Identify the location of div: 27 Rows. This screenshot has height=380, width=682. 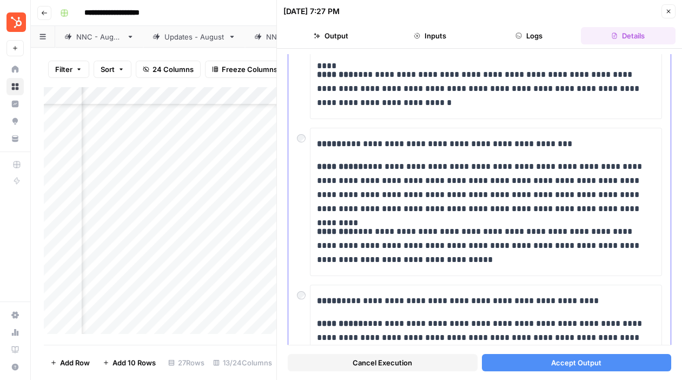
(186, 363).